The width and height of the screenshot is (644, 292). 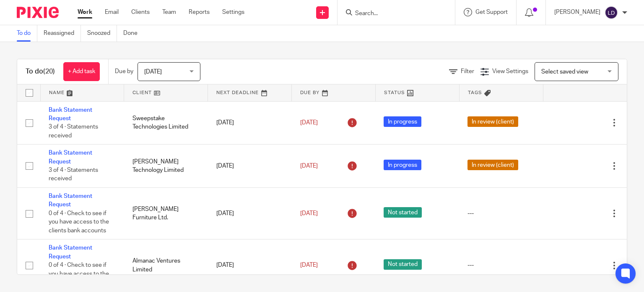 I want to click on a: Reports, so click(x=199, y=12).